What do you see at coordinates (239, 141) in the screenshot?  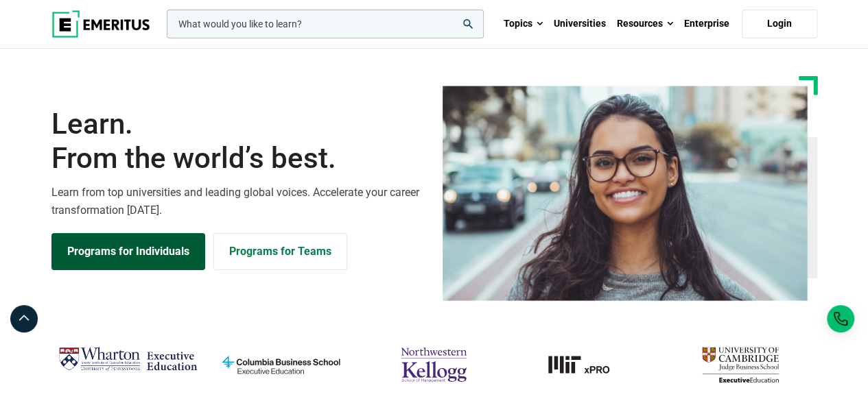 I see `h1: Learn.` at bounding box center [239, 141].